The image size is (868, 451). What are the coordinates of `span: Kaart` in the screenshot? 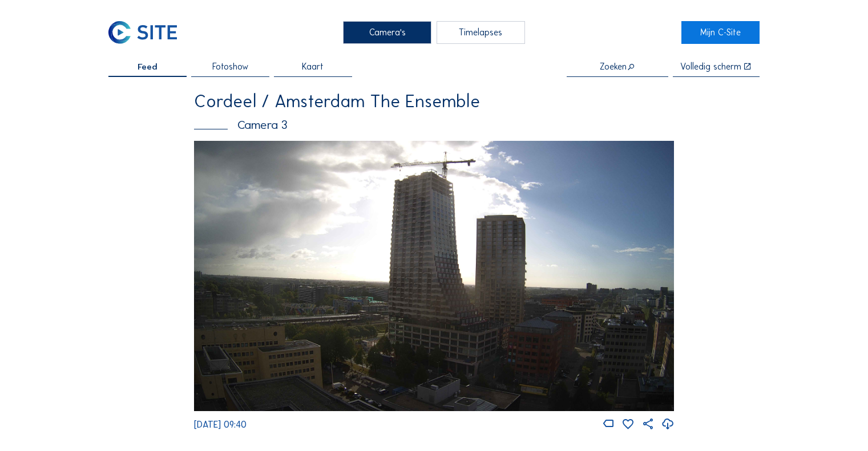 It's located at (313, 66).